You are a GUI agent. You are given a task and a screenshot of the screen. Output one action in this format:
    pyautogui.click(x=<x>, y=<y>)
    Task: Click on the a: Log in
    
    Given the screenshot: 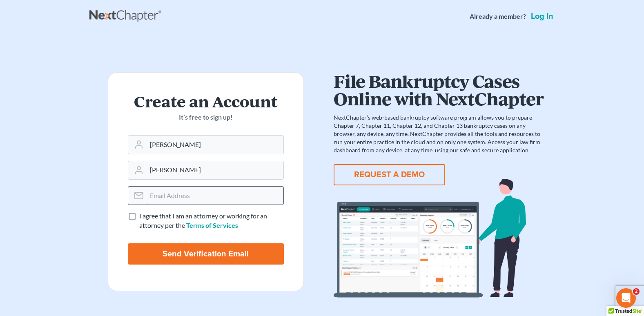 What is the action you would take?
    pyautogui.click(x=542, y=16)
    